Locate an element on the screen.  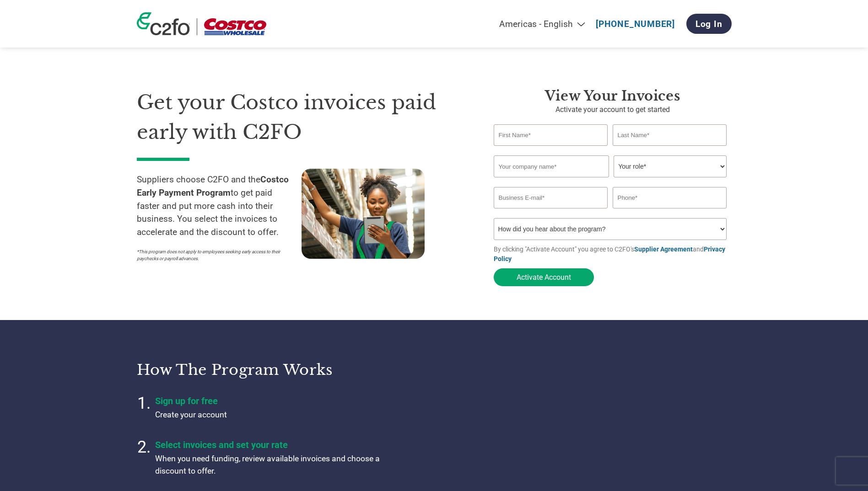
div: Invalid last name or last name is too long is located at coordinates (670, 149).